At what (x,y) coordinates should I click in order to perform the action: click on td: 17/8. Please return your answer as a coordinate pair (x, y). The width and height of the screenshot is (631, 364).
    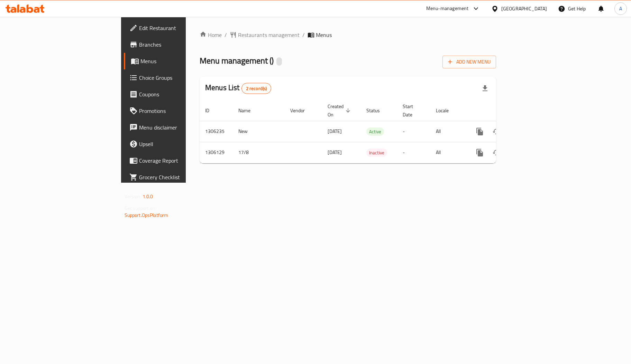
    Looking at the image, I should click on (259, 152).